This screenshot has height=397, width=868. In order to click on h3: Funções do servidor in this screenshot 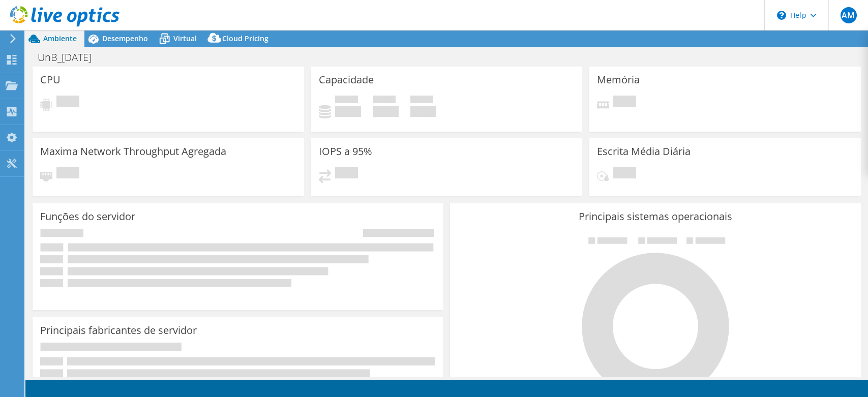, I will do `click(88, 217)`.